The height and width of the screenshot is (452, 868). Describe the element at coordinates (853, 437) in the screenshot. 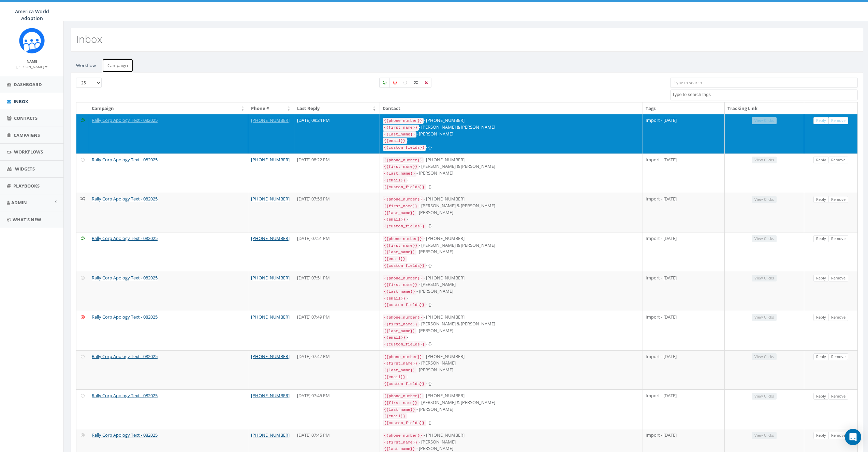

I see `div: Open Intercom Messenger` at that location.